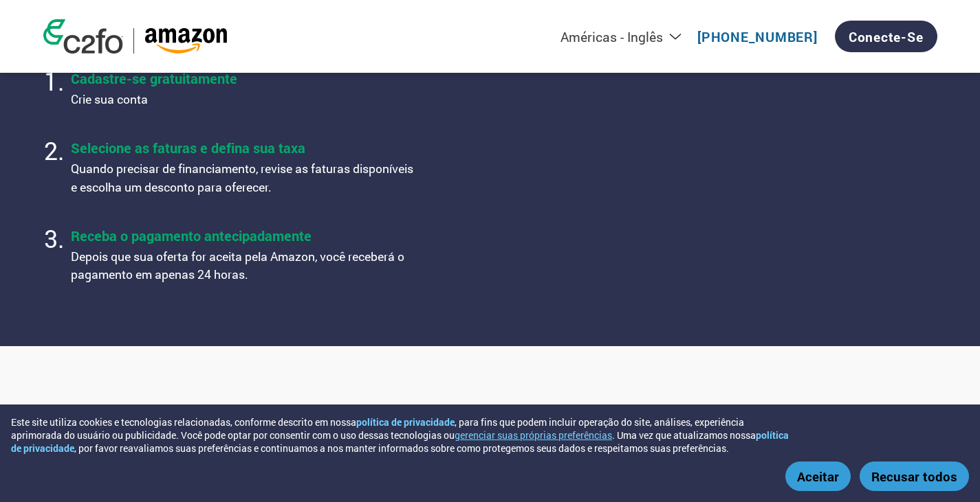 The height and width of the screenshot is (502, 980). Describe the element at coordinates (914, 476) in the screenshot. I see `font: Recusar todos` at that location.